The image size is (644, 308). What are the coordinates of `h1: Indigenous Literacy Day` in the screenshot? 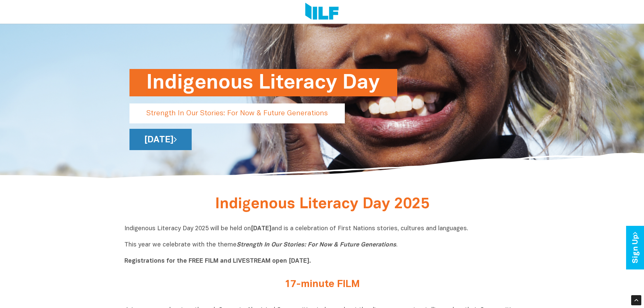 It's located at (263, 83).